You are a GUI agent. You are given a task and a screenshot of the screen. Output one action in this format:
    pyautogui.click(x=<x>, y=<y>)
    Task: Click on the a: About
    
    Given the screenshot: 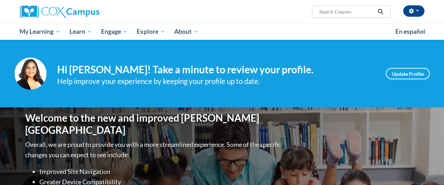 What is the action you would take?
    pyautogui.click(x=186, y=32)
    